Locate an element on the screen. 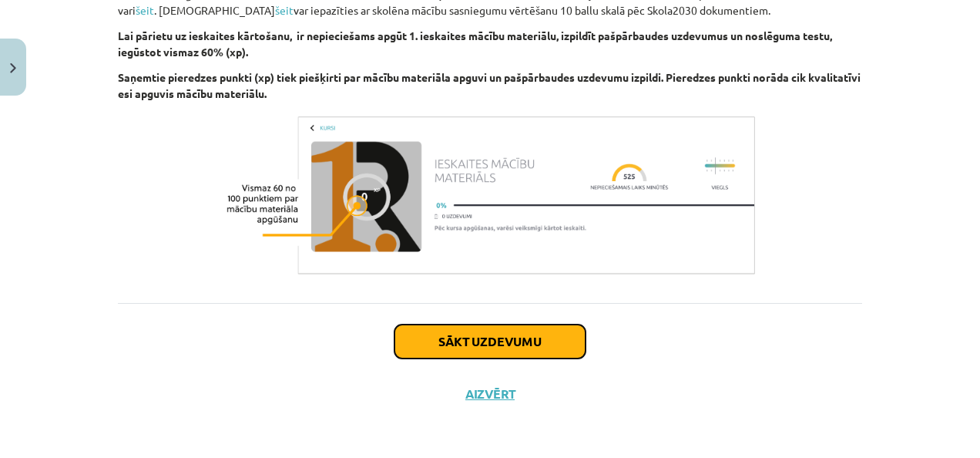  button: Sākt uzdevumu is located at coordinates (490, 341).